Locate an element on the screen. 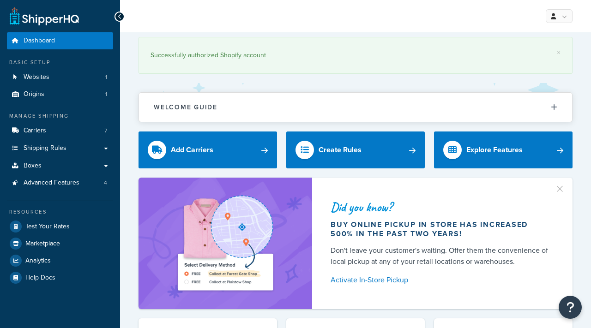  div: Explore Features is located at coordinates (494, 150).